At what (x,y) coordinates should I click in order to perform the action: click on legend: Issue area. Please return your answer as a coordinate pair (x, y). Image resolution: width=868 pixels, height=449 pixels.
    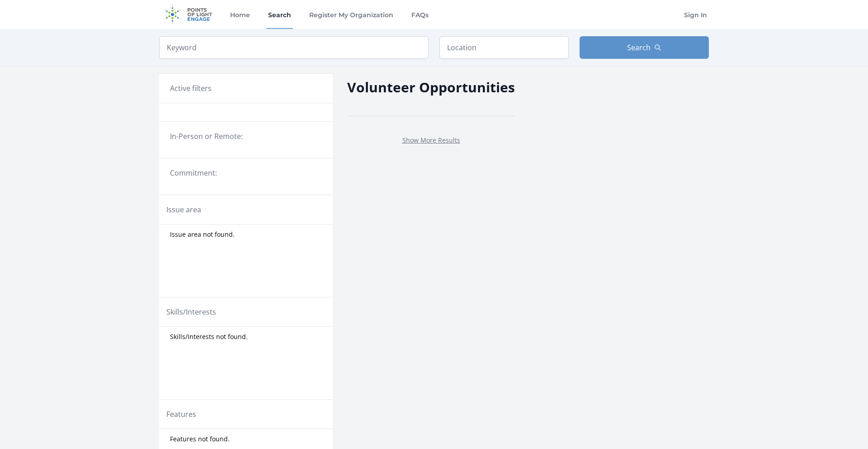
    Looking at the image, I should click on (184, 209).